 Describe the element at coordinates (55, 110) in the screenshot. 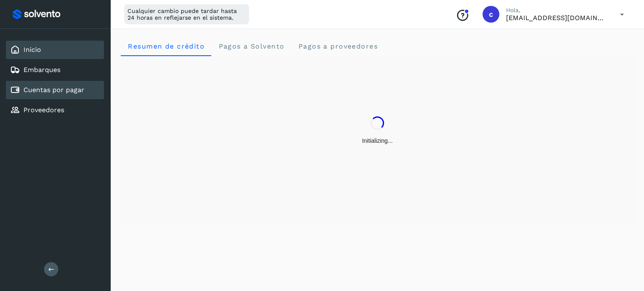

I see `div: Proveedores` at that location.